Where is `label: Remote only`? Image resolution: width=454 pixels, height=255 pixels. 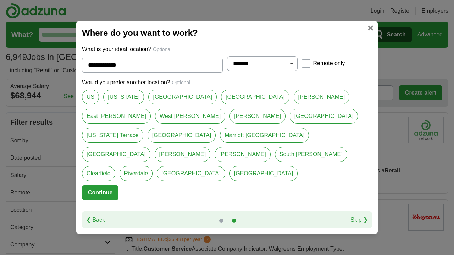
label: Remote only is located at coordinates (329, 63).